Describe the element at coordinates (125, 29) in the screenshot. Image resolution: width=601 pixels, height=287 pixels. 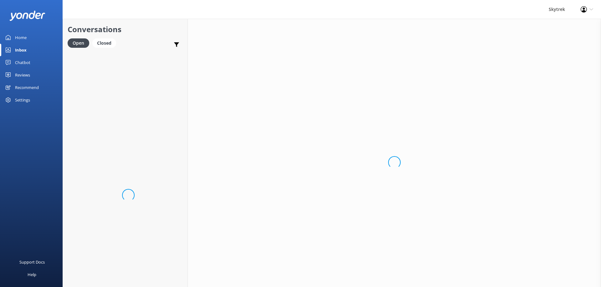
I see `h2: Conversations` at that location.